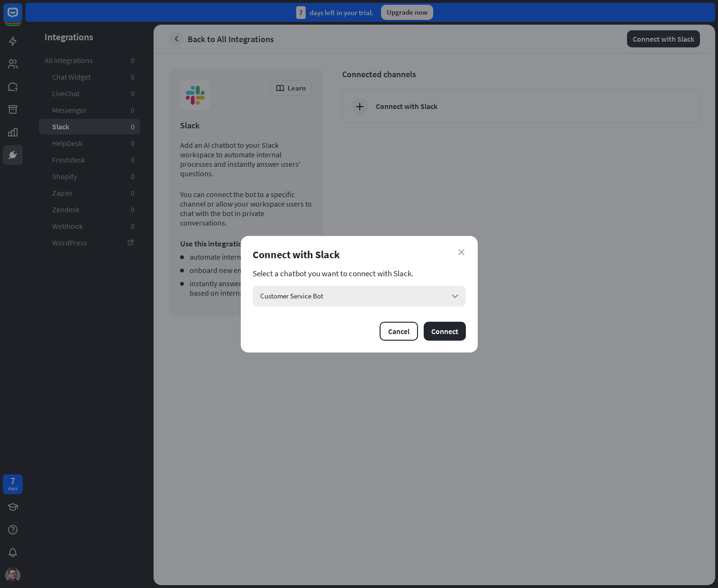 This screenshot has height=588, width=718. What do you see at coordinates (455, 296) in the screenshot?
I see `i: arrow_down` at bounding box center [455, 296].